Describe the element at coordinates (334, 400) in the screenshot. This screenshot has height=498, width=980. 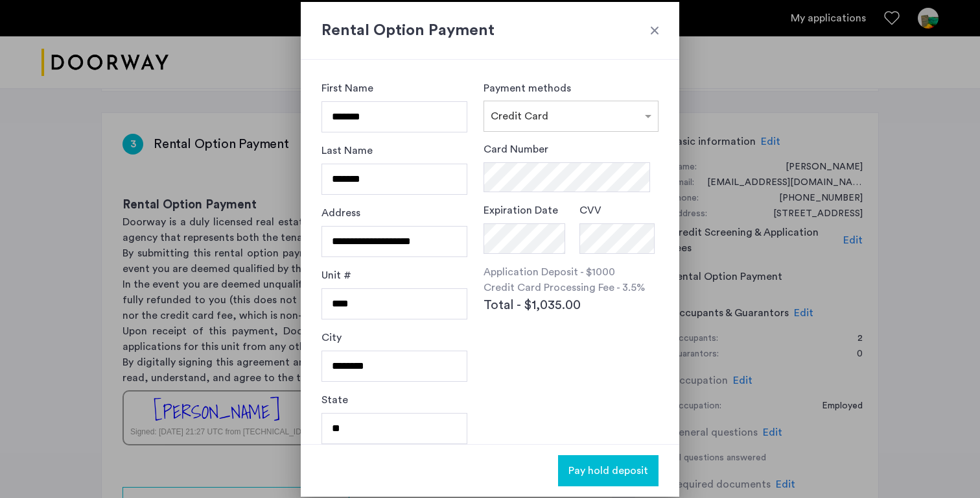
I see `label: State` at that location.